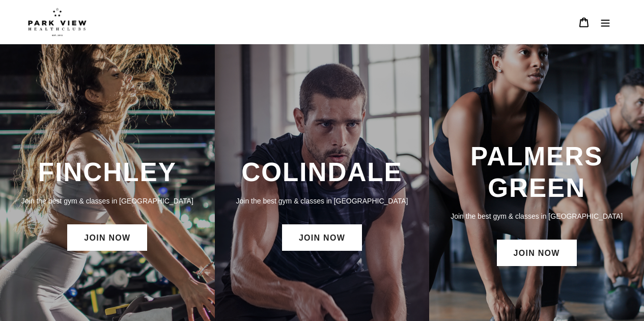  Describe the element at coordinates (322, 172) in the screenshot. I see `h3: COLINDALE` at that location.